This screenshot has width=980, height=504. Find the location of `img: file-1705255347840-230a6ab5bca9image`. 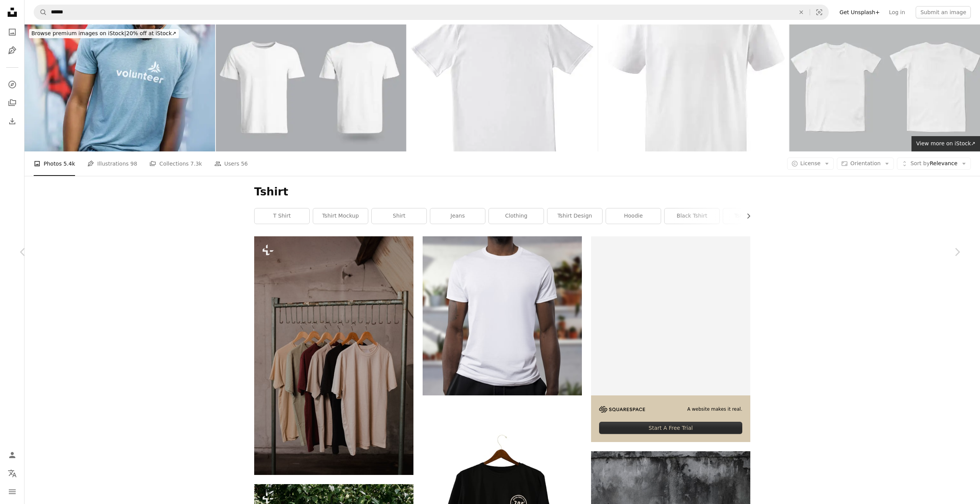

img: file-1705255347840-230a6ab5bca9image is located at coordinates (622, 410).